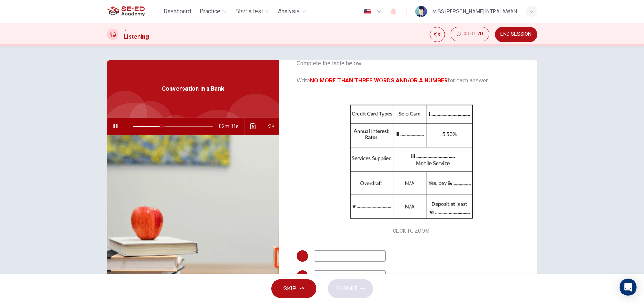 The image size is (644, 303). Describe the element at coordinates (517, 34) in the screenshot. I see `span: END SESSION` at that location.